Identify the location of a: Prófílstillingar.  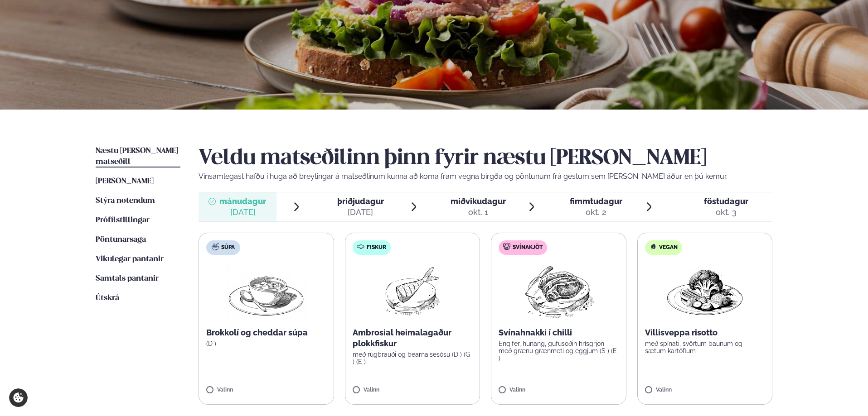
(122, 221).